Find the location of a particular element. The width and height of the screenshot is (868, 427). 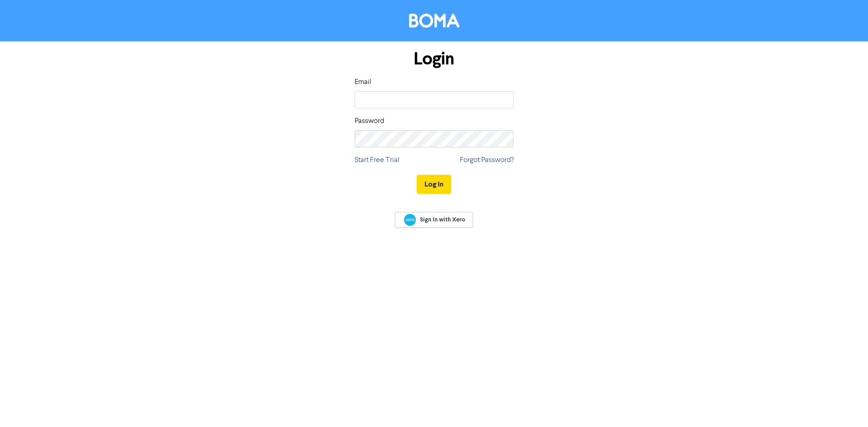

img: BOMA Logo is located at coordinates (434, 20).